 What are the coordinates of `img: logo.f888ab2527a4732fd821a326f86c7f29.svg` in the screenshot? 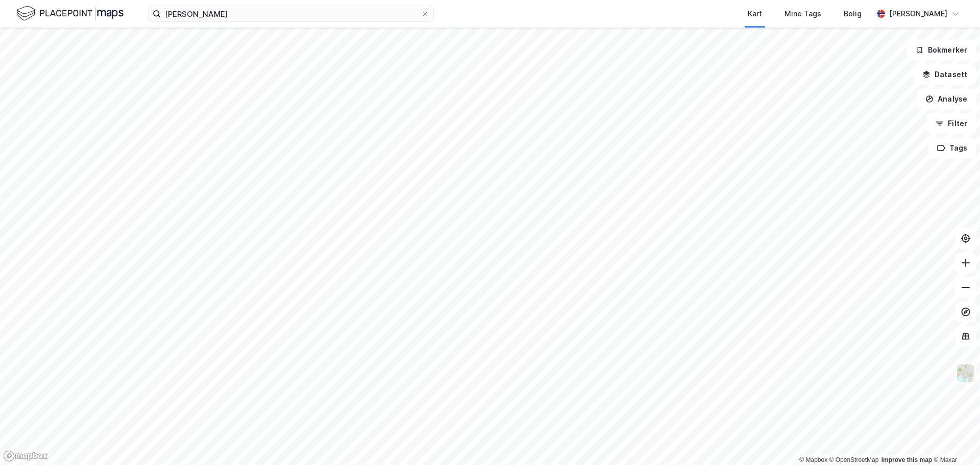 It's located at (70, 13).